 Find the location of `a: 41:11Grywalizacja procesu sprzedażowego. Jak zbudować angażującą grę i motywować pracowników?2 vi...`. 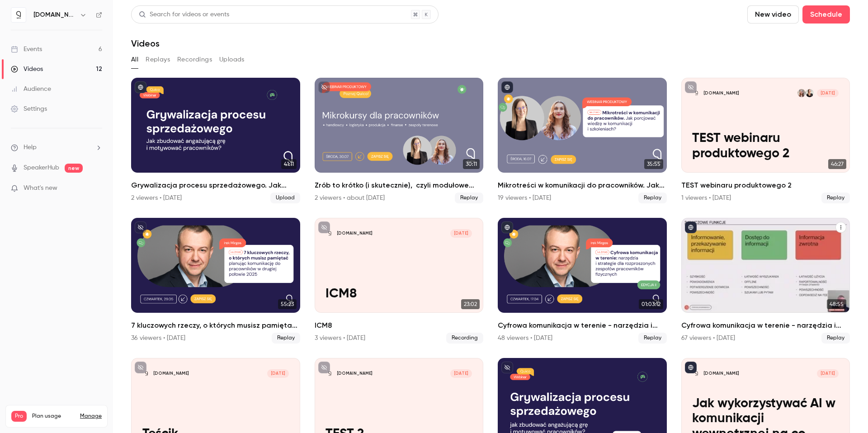

a: 41:11Grywalizacja procesu sprzedażowego. Jak zbudować angażującą grę i motywować pracowników?2 vi... is located at coordinates (216, 141).